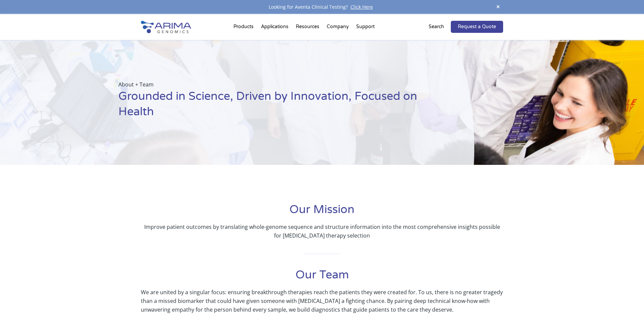 The image size is (644, 321). I want to click on h1: Our Mission, so click(322, 212).